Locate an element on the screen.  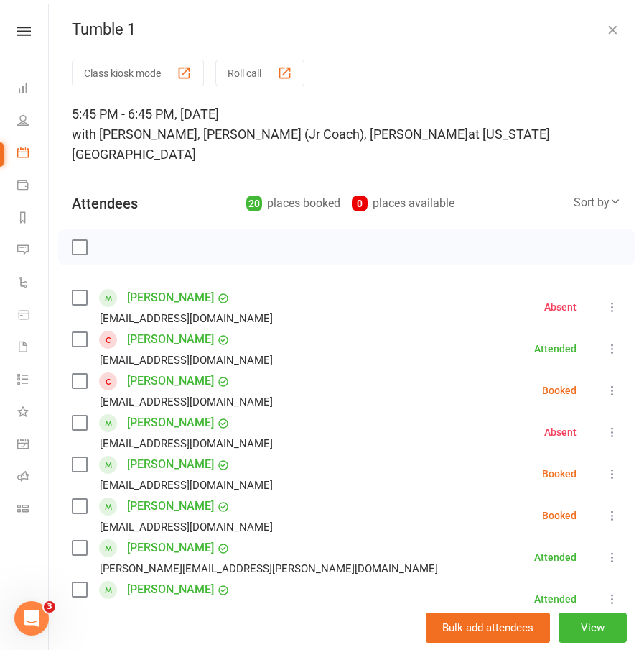
div: Sort by is located at coordinates (597, 202).